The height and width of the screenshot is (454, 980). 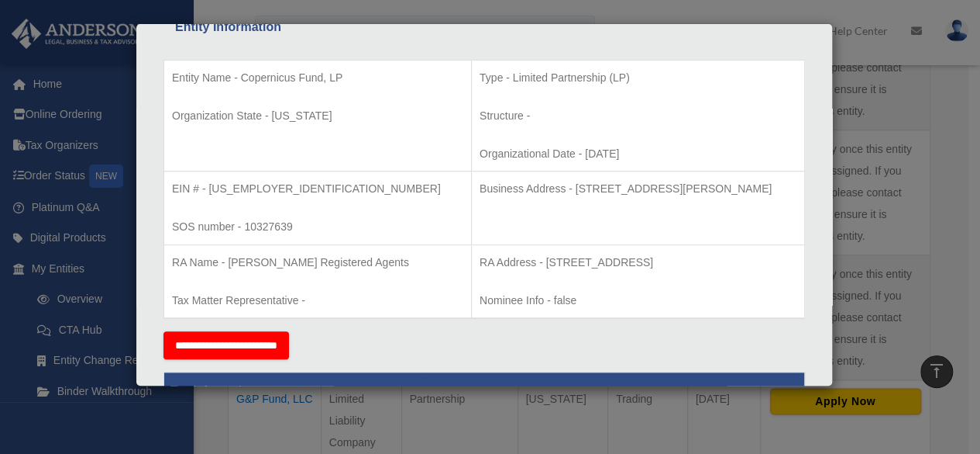 I want to click on p: Nominee Info - false, so click(x=638, y=300).